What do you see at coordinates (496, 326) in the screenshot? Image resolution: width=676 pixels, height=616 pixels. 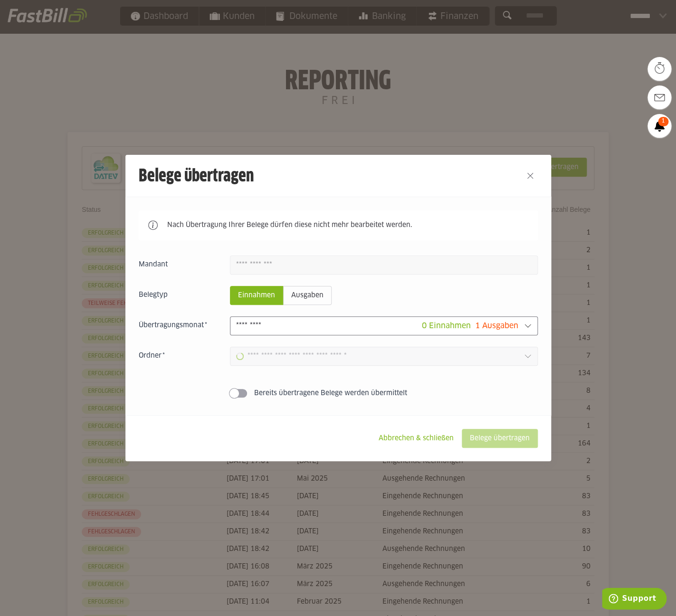 I see `span: 1 Ausgaben` at bounding box center [496, 326].